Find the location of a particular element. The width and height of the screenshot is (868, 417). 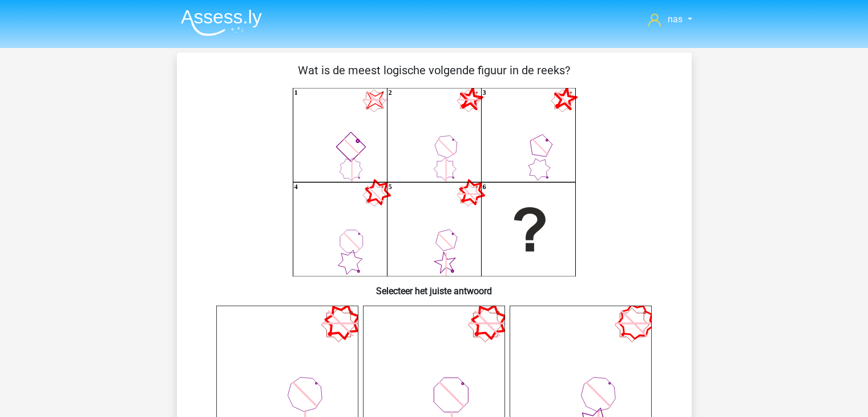

a: nas is located at coordinates (670, 19).